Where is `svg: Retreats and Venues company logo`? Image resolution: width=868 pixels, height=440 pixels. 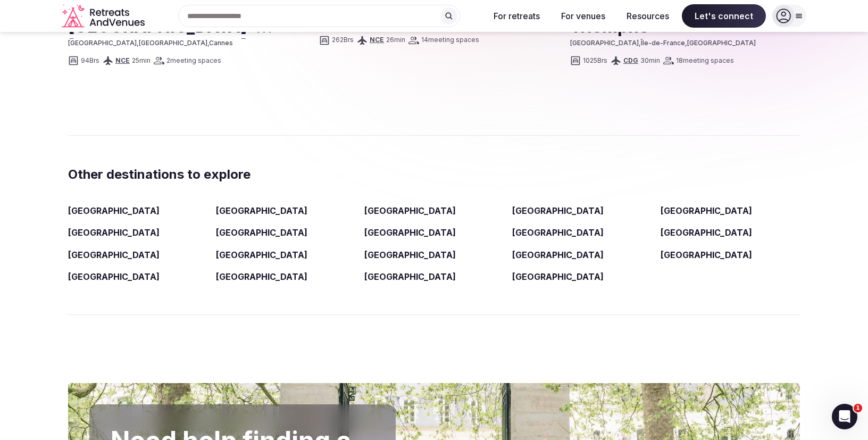 svg: Retreats and Venues company logo is located at coordinates (104, 16).